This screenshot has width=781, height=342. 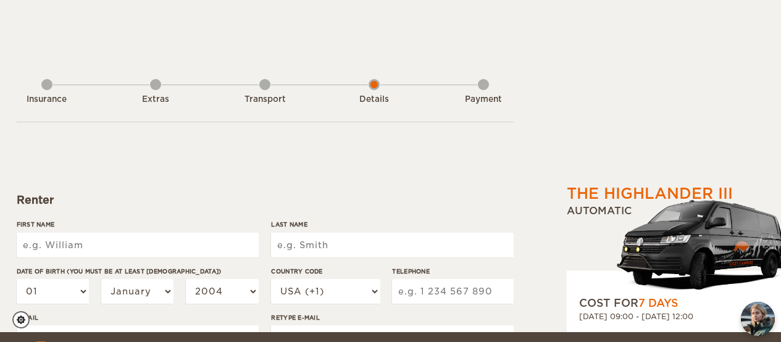 I want to click on img: Freyja at Cozy Campers, so click(x=758, y=319).